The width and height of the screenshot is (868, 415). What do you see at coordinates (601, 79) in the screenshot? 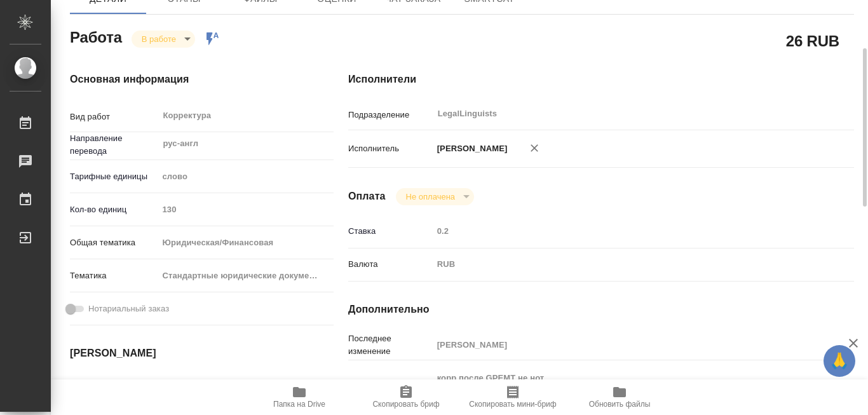
I see `h4: Исполнители` at bounding box center [601, 79].